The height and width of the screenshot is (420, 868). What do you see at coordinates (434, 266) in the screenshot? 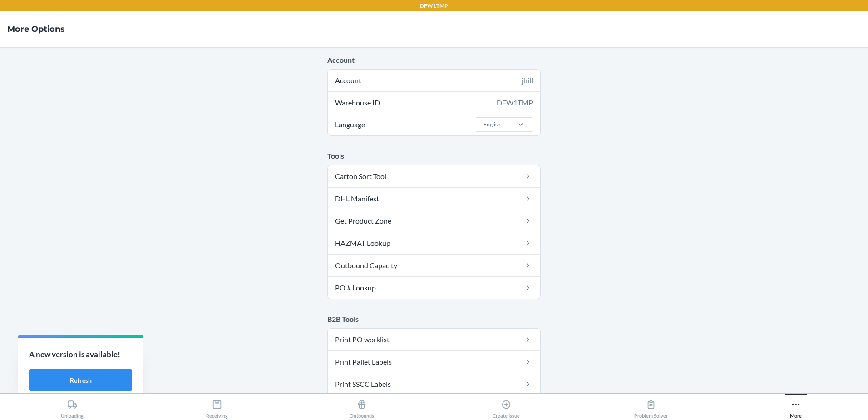
I see `a: Outbound Capacity` at bounding box center [434, 266].